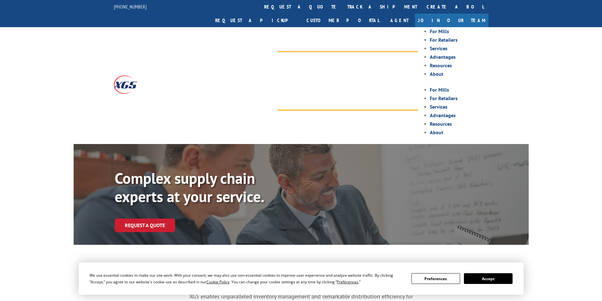 Image resolution: width=602 pixels, height=301 pixels. Describe the element at coordinates (488, 279) in the screenshot. I see `button: Accept` at that location.